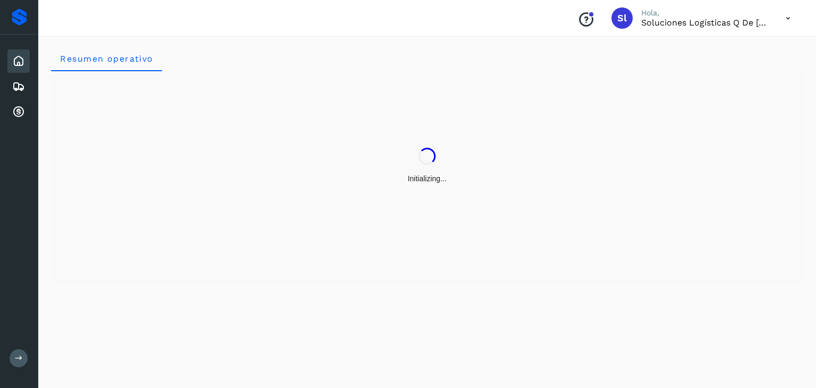 This screenshot has height=388, width=816. I want to click on span: Resumen operativo, so click(106, 58).